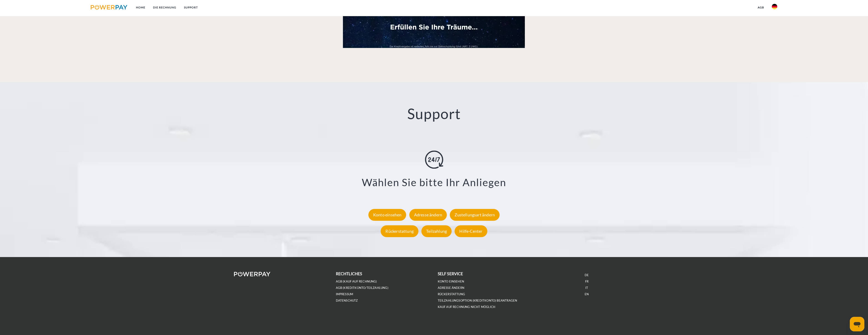 The width and height of the screenshot is (868, 335). What do you see at coordinates (428, 215) in the screenshot?
I see `div: Adresse ändern` at bounding box center [428, 215].